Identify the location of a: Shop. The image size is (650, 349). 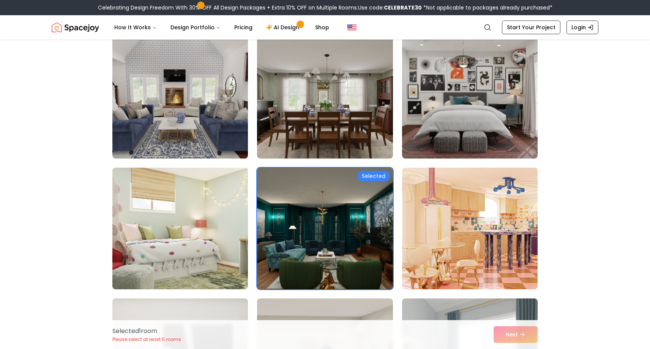
(322, 27).